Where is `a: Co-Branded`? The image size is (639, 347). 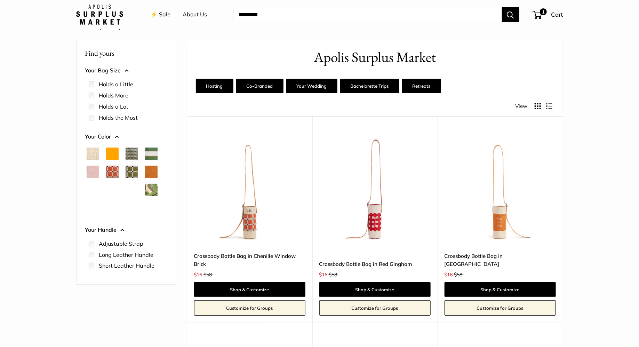
a: Co-Branded is located at coordinates (260, 86).